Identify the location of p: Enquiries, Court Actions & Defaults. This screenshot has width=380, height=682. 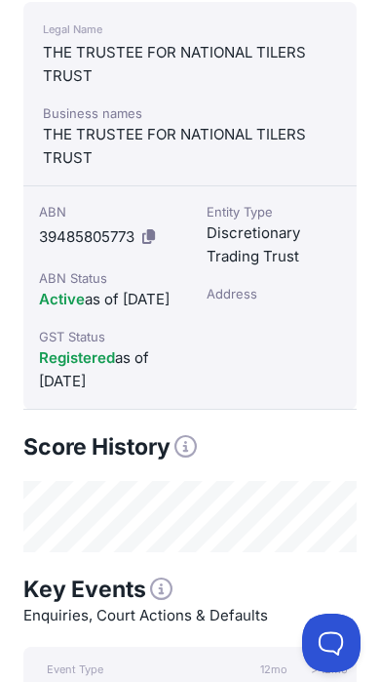
(190, 616).